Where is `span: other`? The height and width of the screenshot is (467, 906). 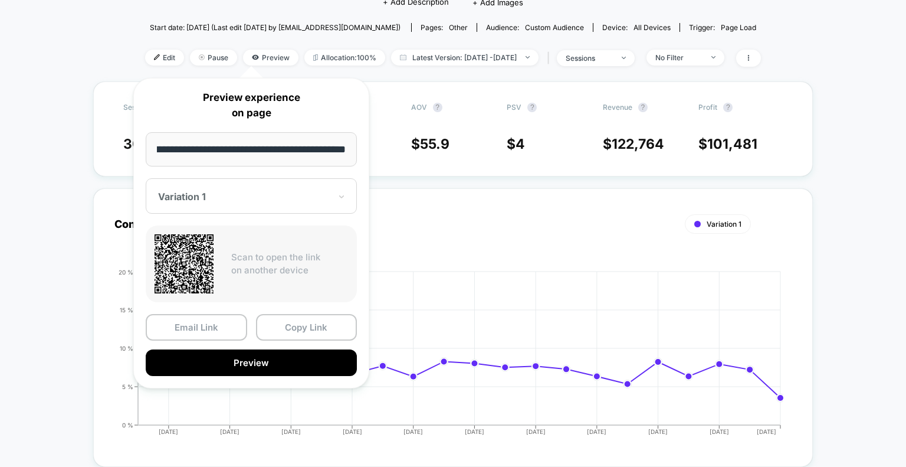 span: other is located at coordinates (458, 27).